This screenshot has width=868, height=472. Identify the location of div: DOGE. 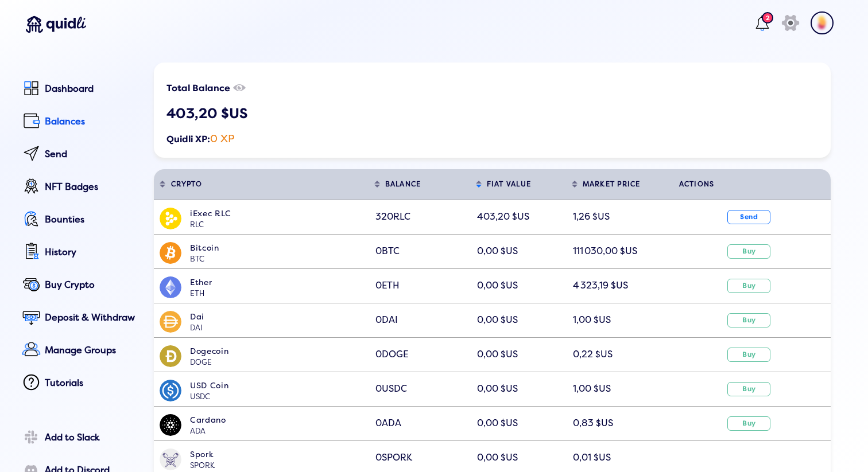
(279, 363).